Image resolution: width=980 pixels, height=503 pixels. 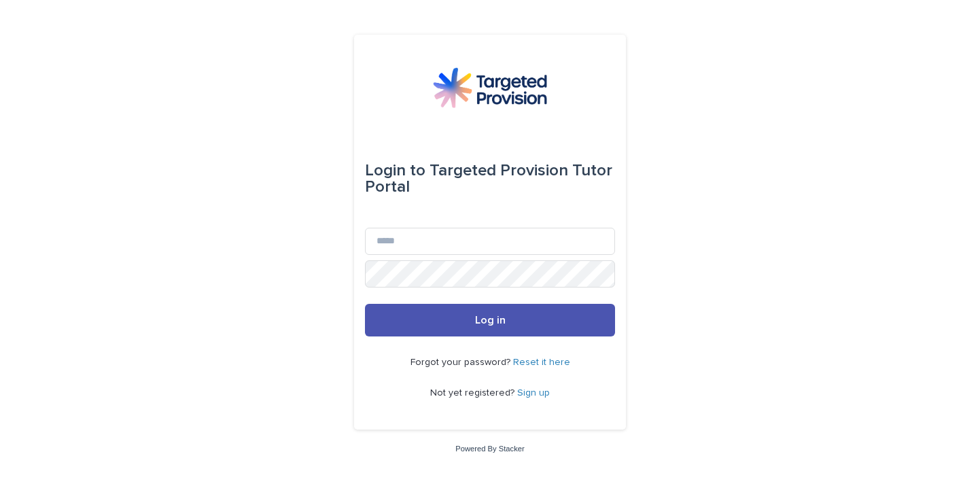 What do you see at coordinates (490, 448) in the screenshot?
I see `a: Powered By Stacker` at bounding box center [490, 448].